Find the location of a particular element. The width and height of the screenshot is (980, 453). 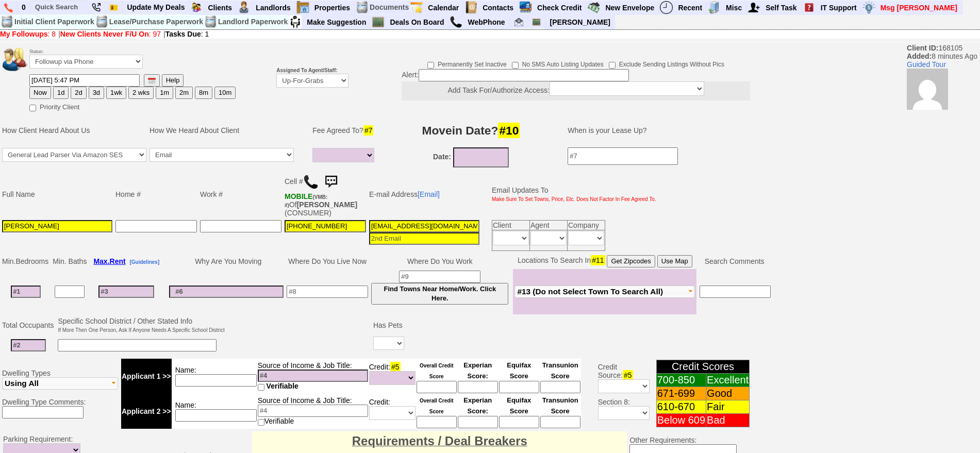

button: Find Towns Near Home/Work. Click Here. is located at coordinates (440, 294).